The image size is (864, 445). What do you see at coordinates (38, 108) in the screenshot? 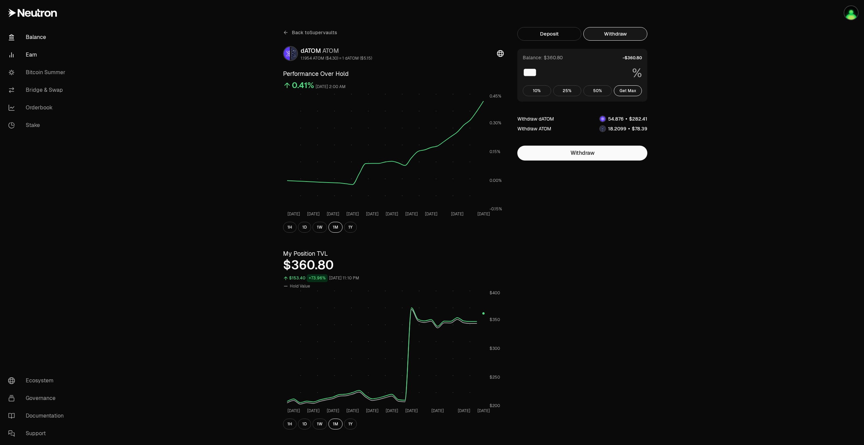
I see `a: Orderbook` at bounding box center [38, 108].